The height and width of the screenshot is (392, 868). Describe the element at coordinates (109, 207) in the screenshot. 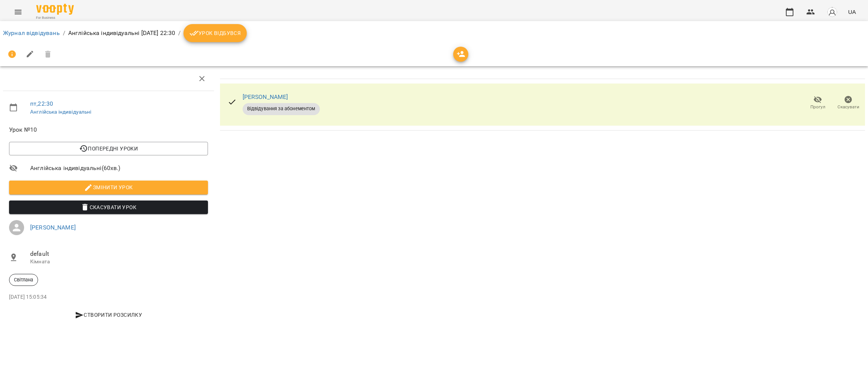

I see `button: Скасувати Урок` at that location.